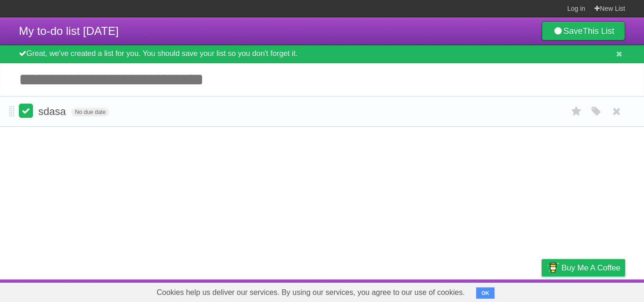 The height and width of the screenshot is (302, 644). I want to click on label: Done, so click(26, 111).